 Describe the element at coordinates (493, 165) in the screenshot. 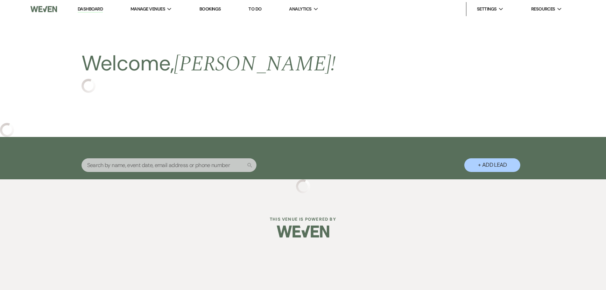

I see `button: + Add Lead` at that location.